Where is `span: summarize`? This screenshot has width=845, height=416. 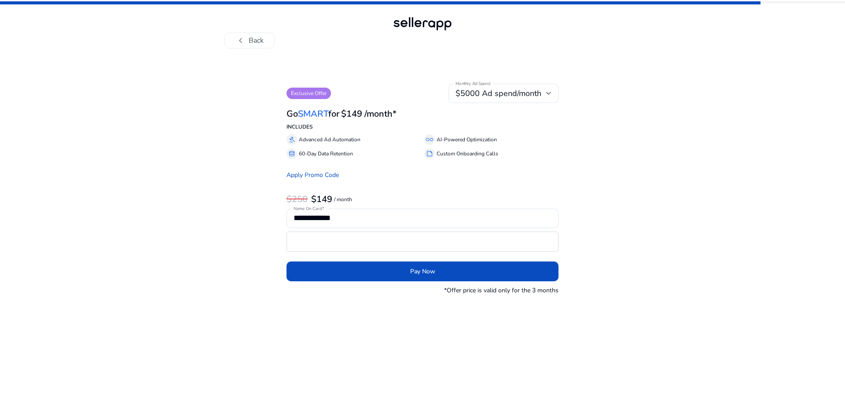
span: summarize is located at coordinates (429, 154).